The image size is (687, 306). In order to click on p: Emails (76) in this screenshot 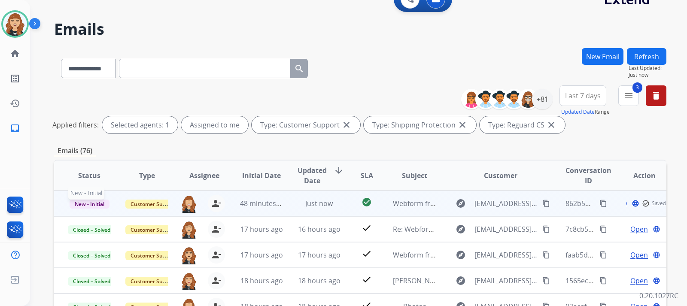, I will do `click(75, 151)`.